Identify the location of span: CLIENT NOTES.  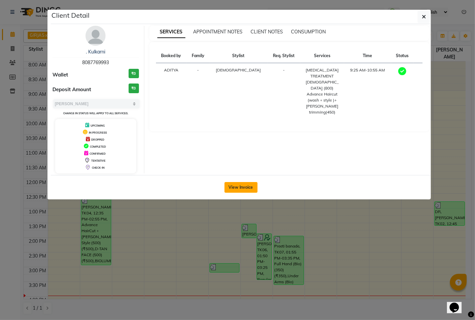
(267, 32).